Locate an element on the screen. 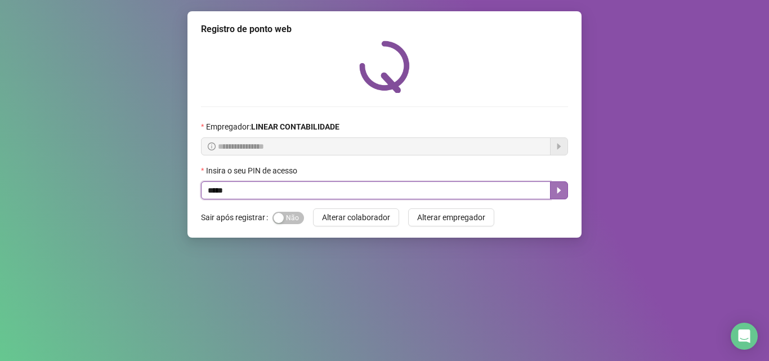  span: Alterar colaborador is located at coordinates (356, 217).